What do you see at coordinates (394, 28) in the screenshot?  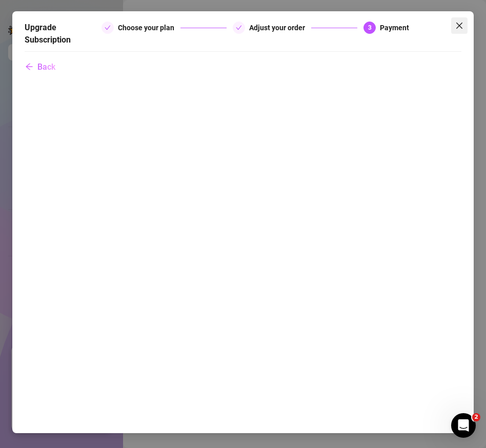 I see `div: Payment` at bounding box center [394, 28].